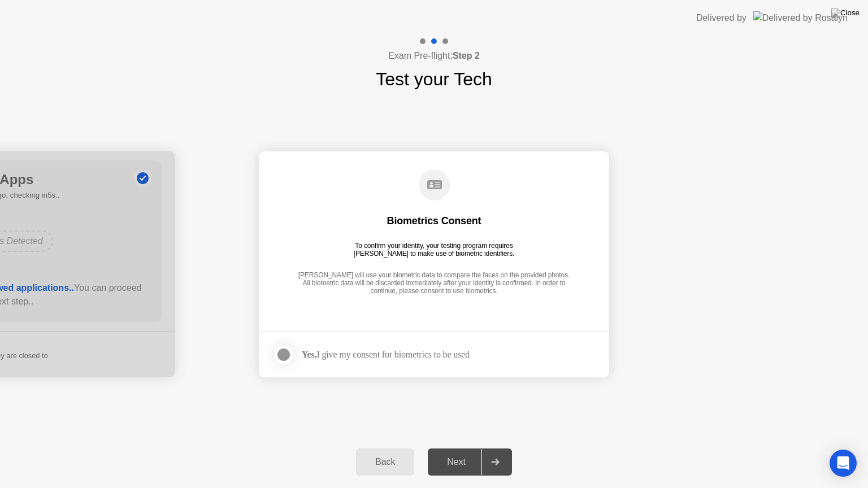 Image resolution: width=868 pixels, height=488 pixels. I want to click on h4: Exam Pre-flight:, so click(434, 56).